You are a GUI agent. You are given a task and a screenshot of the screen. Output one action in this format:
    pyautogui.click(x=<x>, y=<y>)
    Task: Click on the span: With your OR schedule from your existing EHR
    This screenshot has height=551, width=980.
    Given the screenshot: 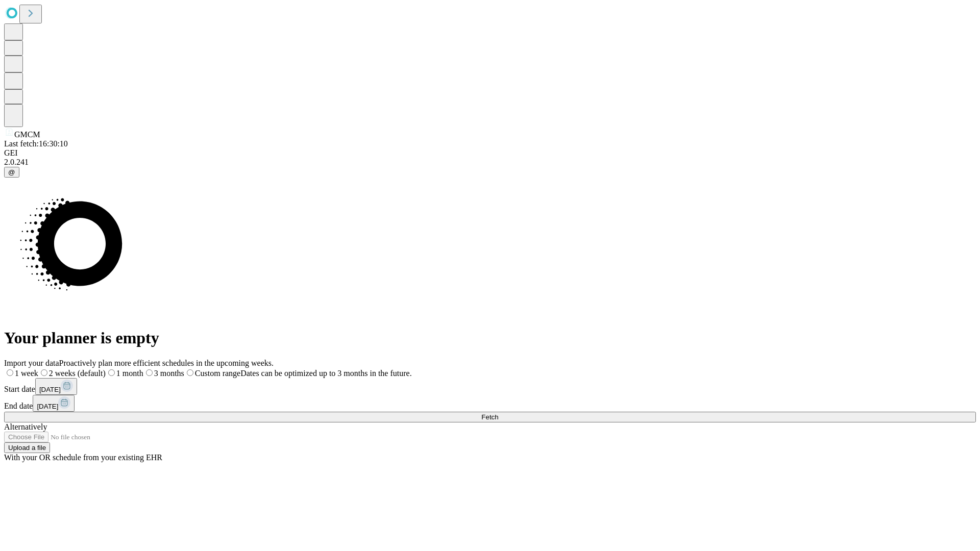 What is the action you would take?
    pyautogui.click(x=83, y=457)
    